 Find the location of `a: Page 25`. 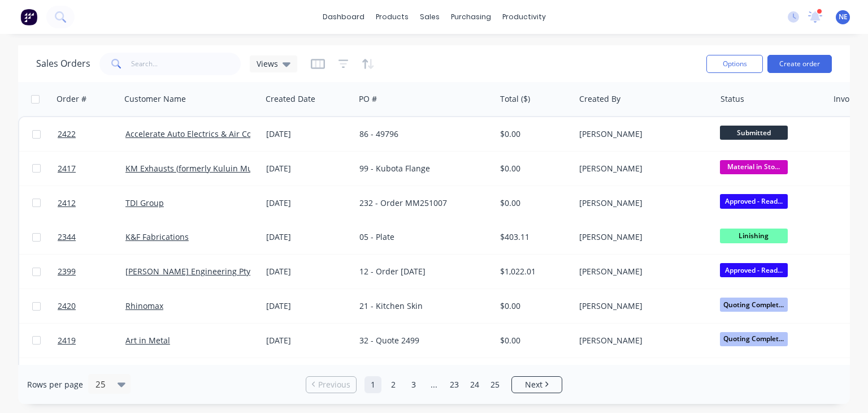

a: Page 25 is located at coordinates (495, 385).